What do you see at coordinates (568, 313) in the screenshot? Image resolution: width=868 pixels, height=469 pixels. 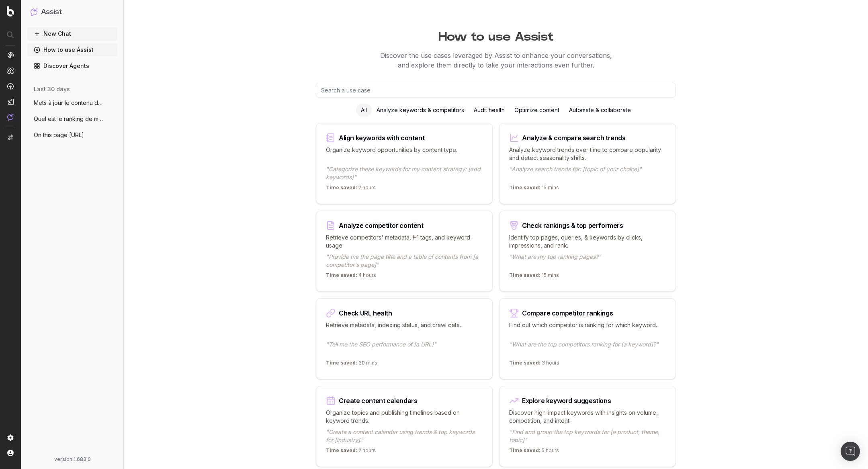 I see `div: Compare competitor rankings` at bounding box center [568, 313].